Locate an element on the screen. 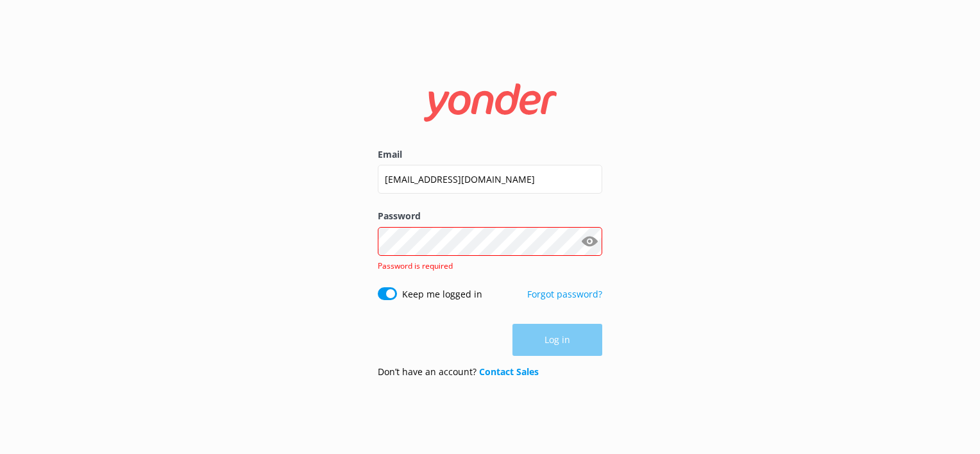 The height and width of the screenshot is (454, 980). label: Keep me logged in is located at coordinates (442, 294).